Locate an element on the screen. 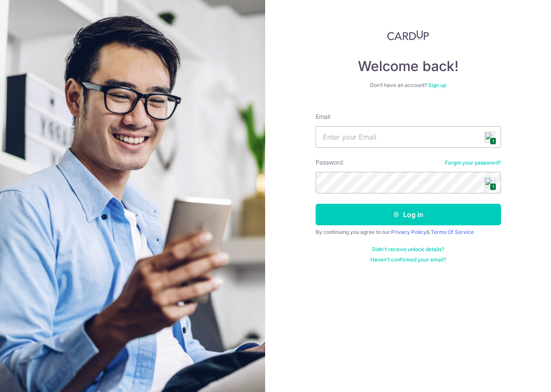 This screenshot has height=392, width=551. label: Email is located at coordinates (323, 116).